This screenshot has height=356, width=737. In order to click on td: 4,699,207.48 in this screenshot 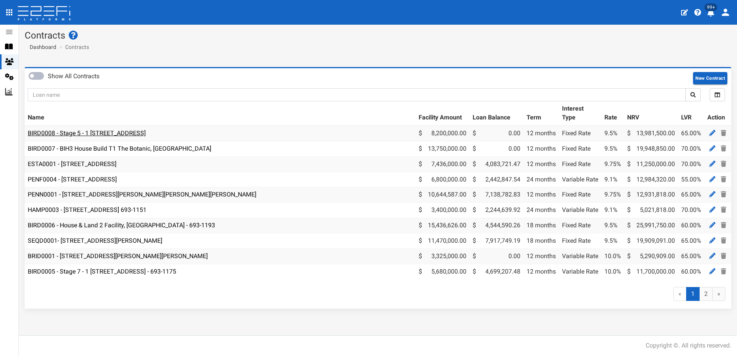, I will do `click(496, 271)`.